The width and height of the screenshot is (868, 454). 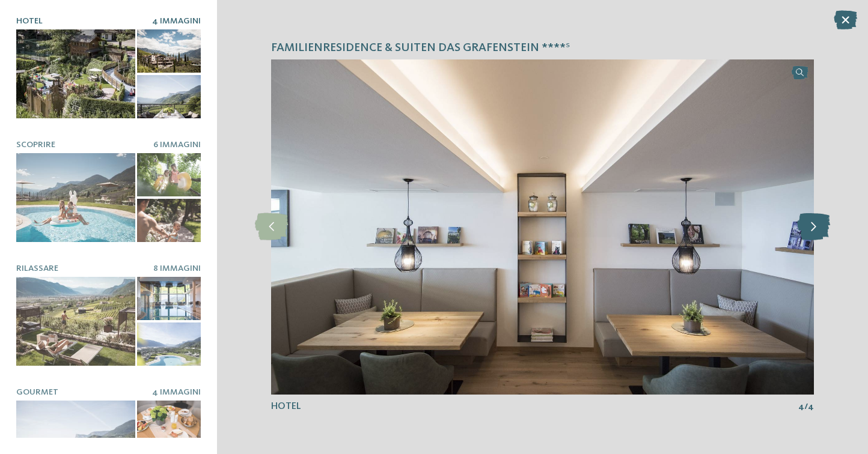 What do you see at coordinates (37, 393) in the screenshot?
I see `span: Gourmet` at bounding box center [37, 393].